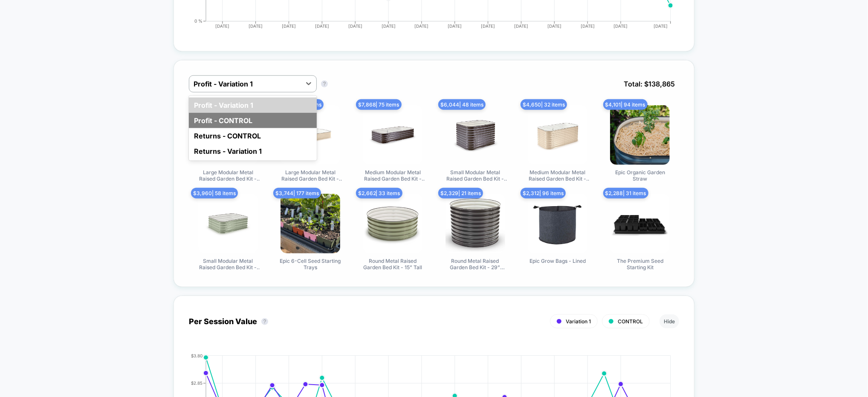 This screenshot has height=397, width=868. Describe the element at coordinates (544, 105) in the screenshot. I see `span: $ 4,650 | 32 items` at that location.